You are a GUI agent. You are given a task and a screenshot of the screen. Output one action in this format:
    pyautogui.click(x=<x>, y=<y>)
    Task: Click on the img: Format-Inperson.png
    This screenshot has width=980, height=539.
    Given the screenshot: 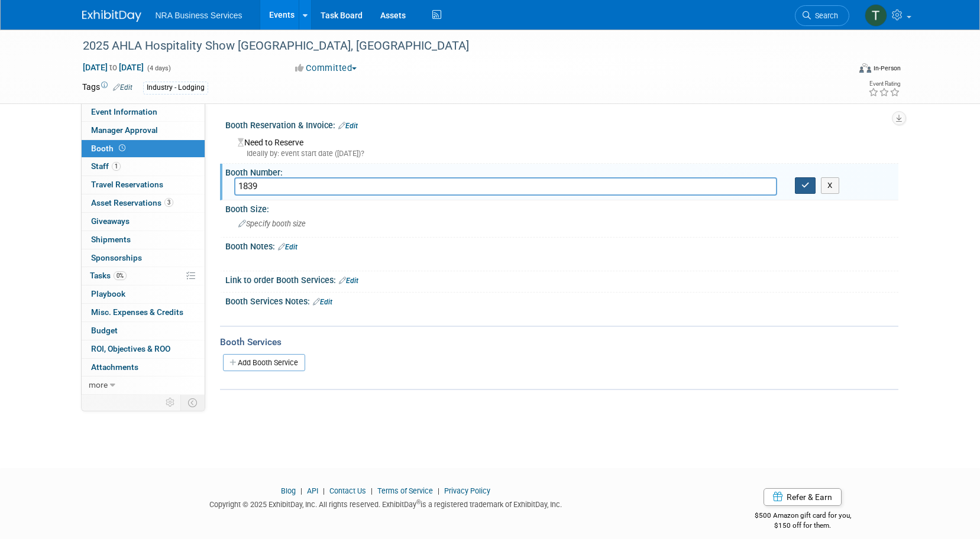 What is the action you would take?
    pyautogui.click(x=866, y=68)
    